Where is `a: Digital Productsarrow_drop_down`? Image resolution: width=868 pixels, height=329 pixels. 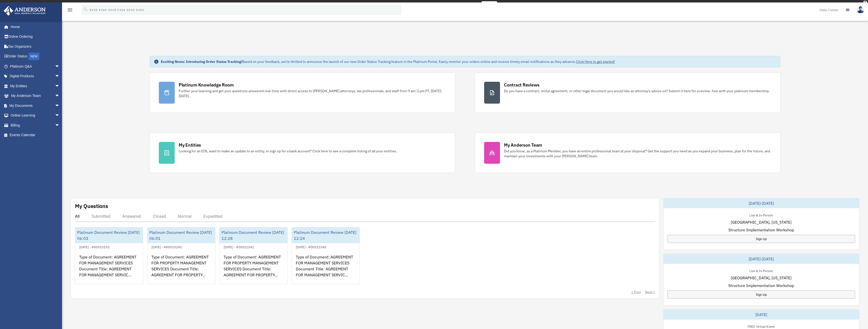
a: Digital Productsarrow_drop_down is located at coordinates (35, 76).